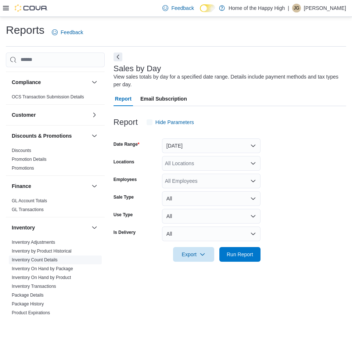  I want to click on label: Employees, so click(125, 180).